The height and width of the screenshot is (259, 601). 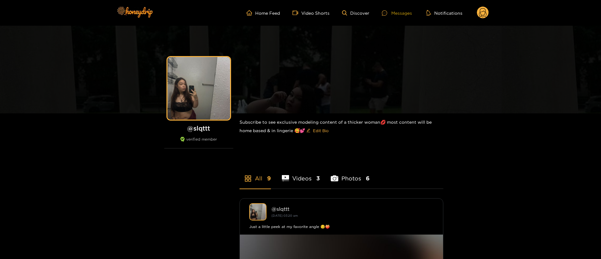 I want to click on li: Photos, so click(x=350, y=175).